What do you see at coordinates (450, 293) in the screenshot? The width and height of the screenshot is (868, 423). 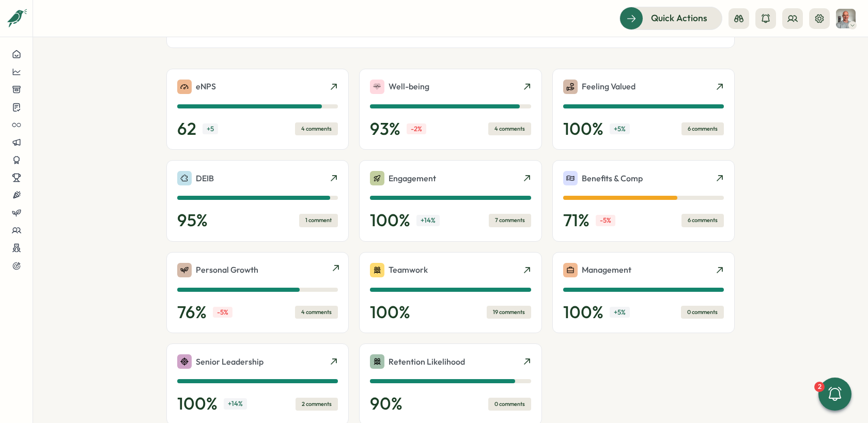 I see `a: Teamwork100%19 comments` at bounding box center [450, 293].